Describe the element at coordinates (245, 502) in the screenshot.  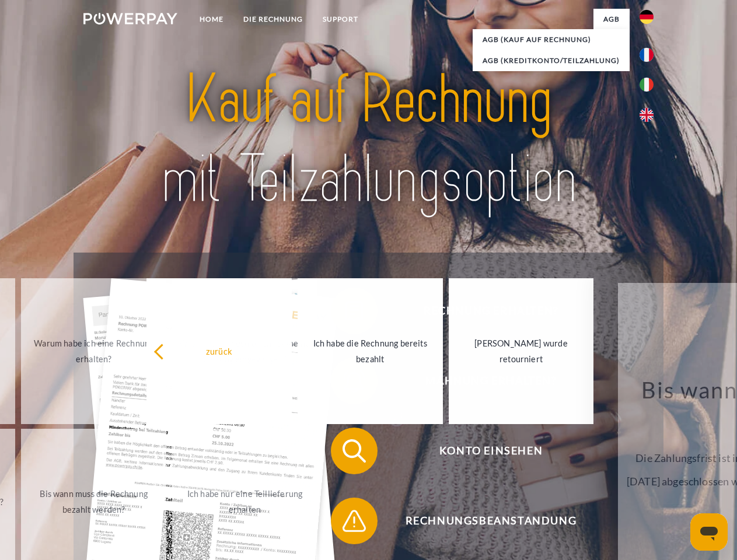
I see `div: Ich habe nur eine Teillieferung erhalten` at that location.